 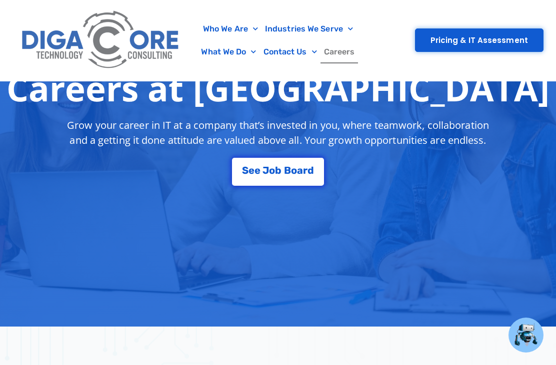 I want to click on span: d, so click(x=310, y=170).